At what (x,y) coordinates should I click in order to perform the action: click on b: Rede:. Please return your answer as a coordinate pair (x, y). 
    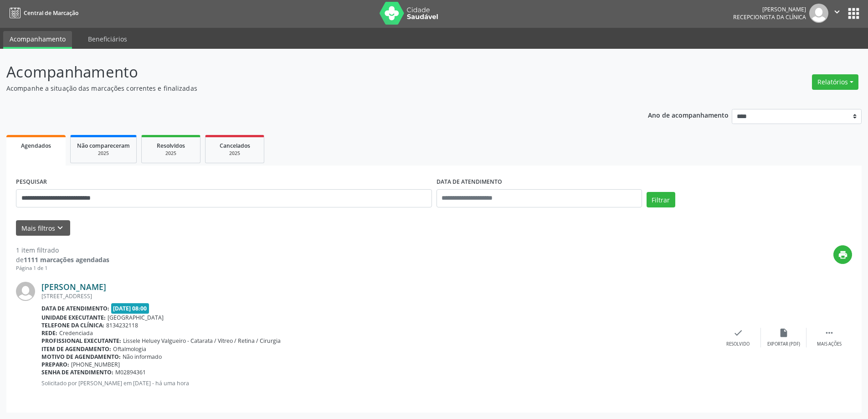
    Looking at the image, I should click on (49, 332).